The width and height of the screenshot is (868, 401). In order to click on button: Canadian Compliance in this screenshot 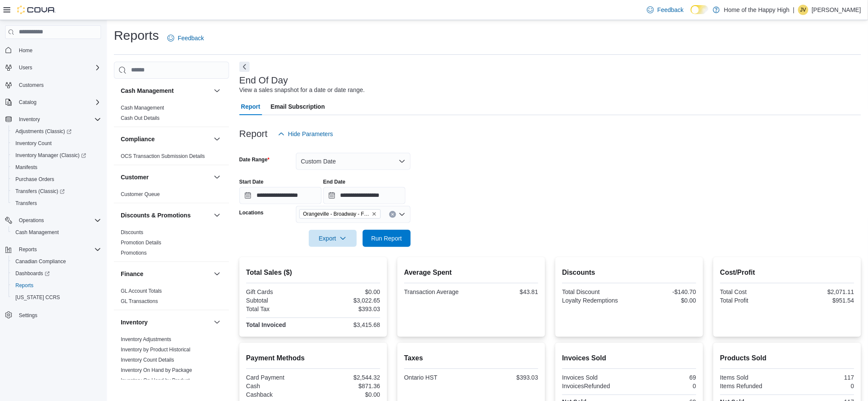, I will do `click(56, 262)`.